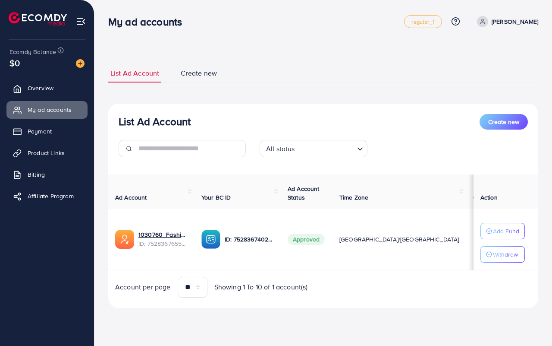 Image resolution: width=552 pixels, height=346 pixels. I want to click on a: 1030760_Fashion Rose_1752834697540, so click(163, 234).